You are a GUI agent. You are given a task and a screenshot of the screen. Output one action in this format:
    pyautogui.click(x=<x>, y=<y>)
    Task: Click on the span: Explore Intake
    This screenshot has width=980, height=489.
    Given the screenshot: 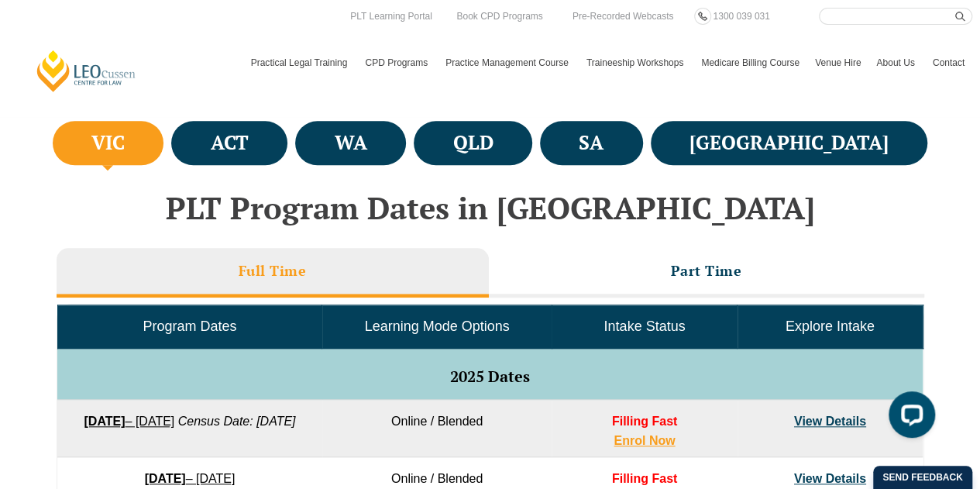 What is the action you would take?
    pyautogui.click(x=830, y=326)
    